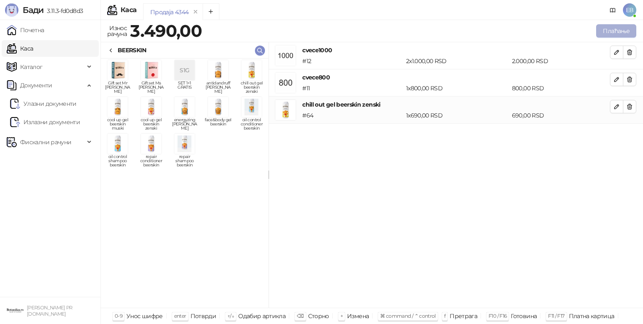 The height and width of the screenshot is (324, 643). What do you see at coordinates (319, 316) in the screenshot?
I see `div: Сторно` at bounding box center [319, 316].